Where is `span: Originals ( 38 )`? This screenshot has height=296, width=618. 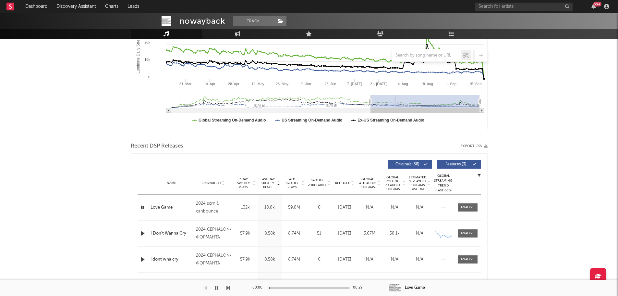 span: Originals ( 38 ) is located at coordinates (408, 164).